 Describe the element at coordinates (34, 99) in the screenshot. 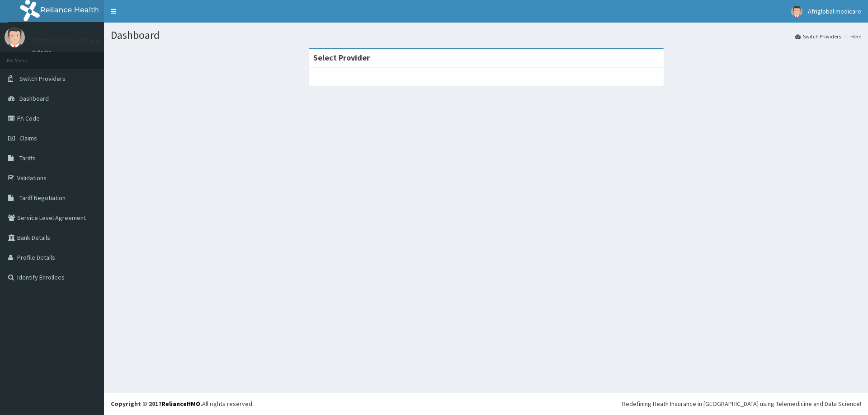

I see `span: Dashboard` at that location.